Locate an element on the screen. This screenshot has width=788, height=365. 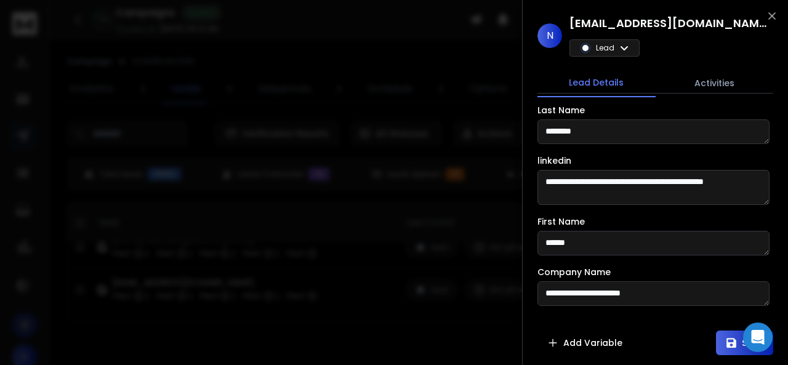
p: Lead is located at coordinates (605, 48).